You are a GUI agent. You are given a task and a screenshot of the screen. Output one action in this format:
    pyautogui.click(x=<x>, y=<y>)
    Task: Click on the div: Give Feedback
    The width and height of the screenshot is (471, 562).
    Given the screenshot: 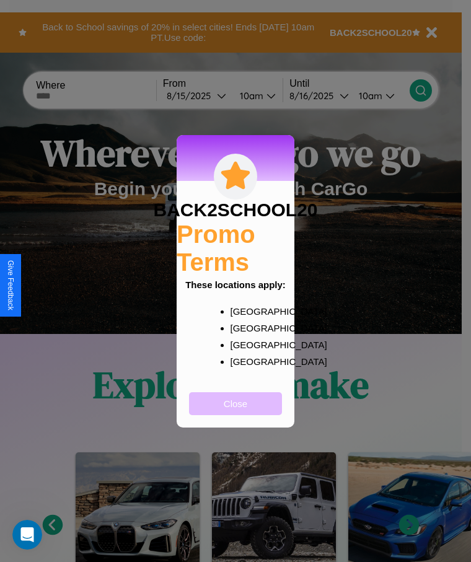 What is the action you would take?
    pyautogui.click(x=11, y=285)
    